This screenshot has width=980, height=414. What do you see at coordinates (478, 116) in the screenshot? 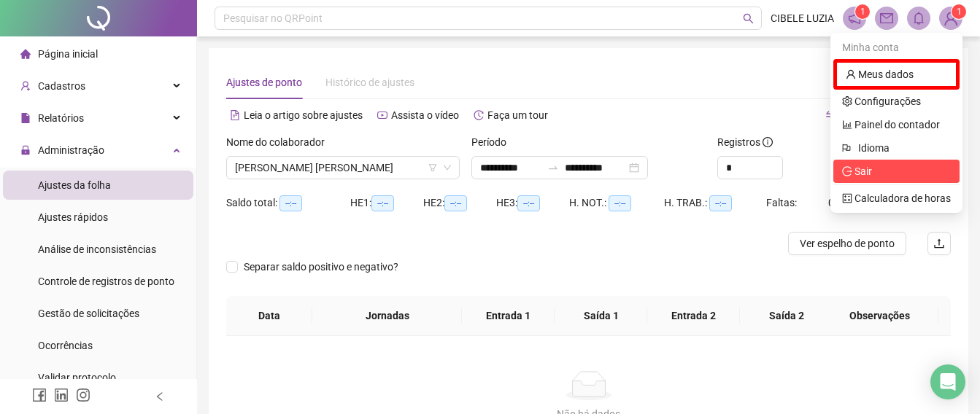
I see `span: history` at bounding box center [478, 116].